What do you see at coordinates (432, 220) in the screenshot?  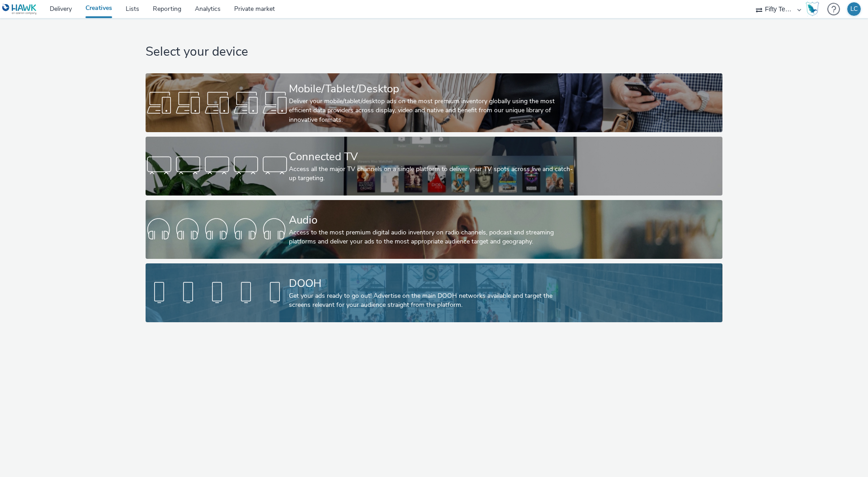 I see `div: Audio` at bounding box center [432, 220].